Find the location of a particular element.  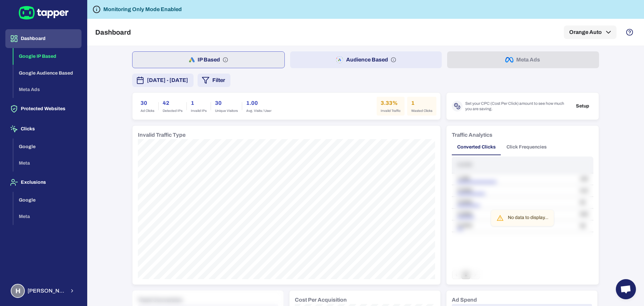

button: Google IP Based is located at coordinates (47, 57).